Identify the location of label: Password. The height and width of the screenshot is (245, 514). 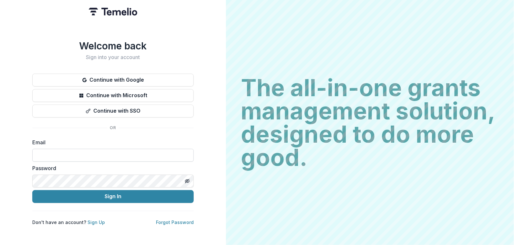
(111, 168).